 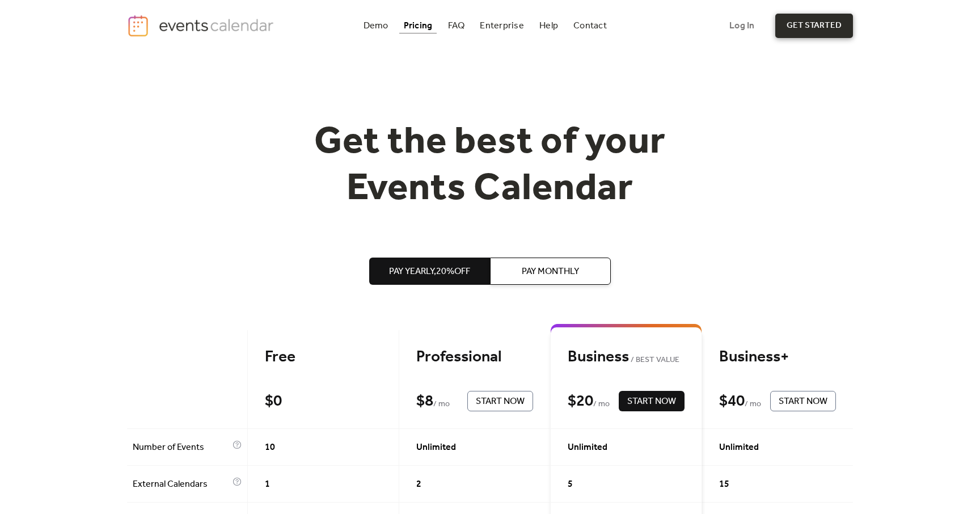 What do you see at coordinates (376, 25) in the screenshot?
I see `a: Demo` at bounding box center [376, 25].